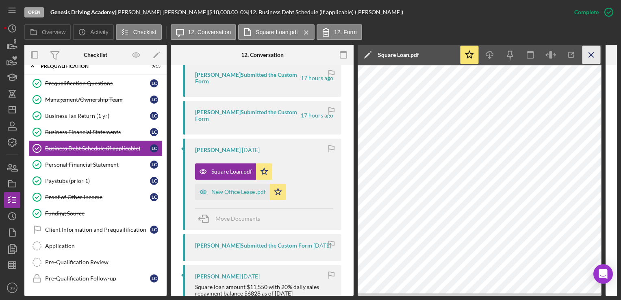  Describe the element at coordinates (139, 32) in the screenshot. I see `button: Checklist` at that location.